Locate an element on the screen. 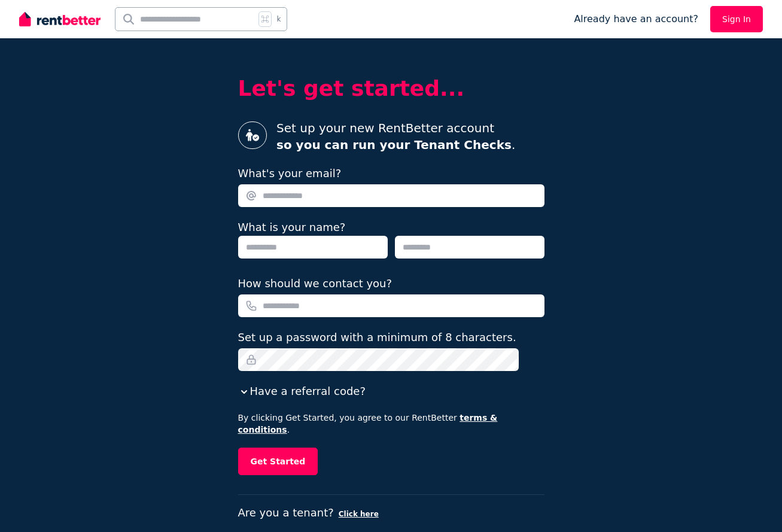  label: Set up a password with a minimum of 8 characters. is located at coordinates (377, 337).